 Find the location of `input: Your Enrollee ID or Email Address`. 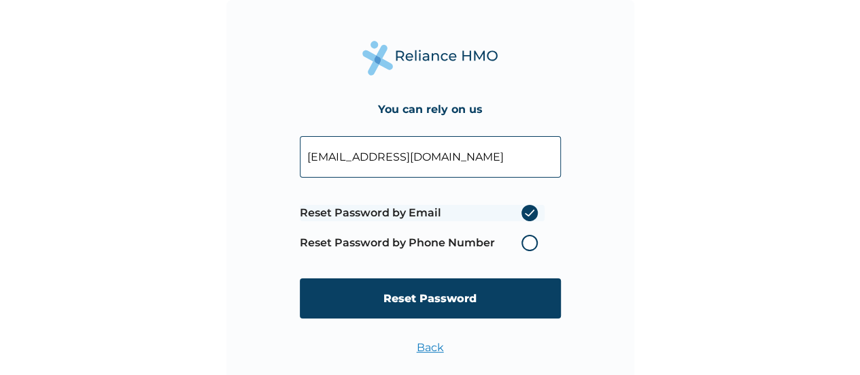

input: Your Enrollee ID or Email Address is located at coordinates (430, 156).